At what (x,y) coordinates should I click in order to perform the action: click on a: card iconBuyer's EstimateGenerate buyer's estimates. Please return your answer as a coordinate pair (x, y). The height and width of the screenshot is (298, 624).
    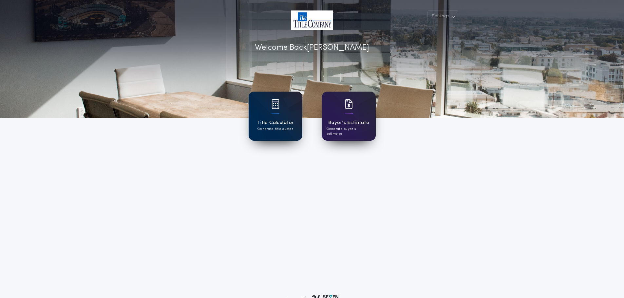
    Looking at the image, I should click on (349, 116).